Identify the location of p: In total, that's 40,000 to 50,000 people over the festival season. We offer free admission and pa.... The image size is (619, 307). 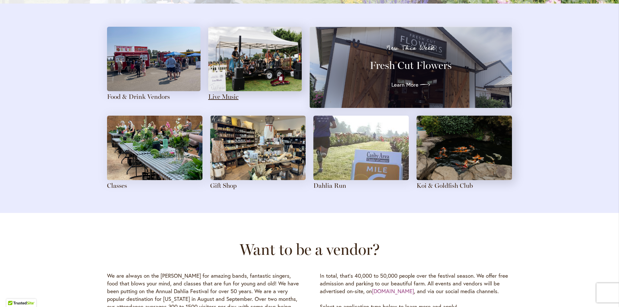
(416, 284).